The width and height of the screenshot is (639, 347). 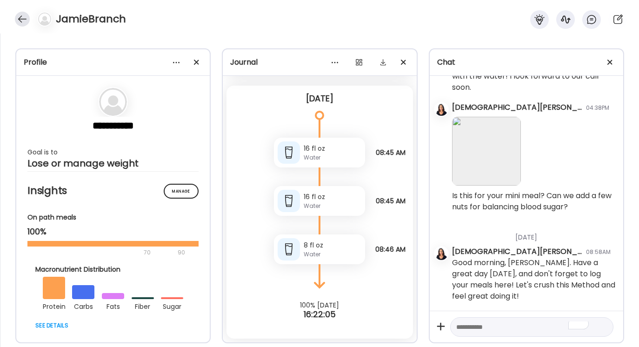 What do you see at coordinates (113, 152) in the screenshot?
I see `div: Goal is to` at bounding box center [113, 152].